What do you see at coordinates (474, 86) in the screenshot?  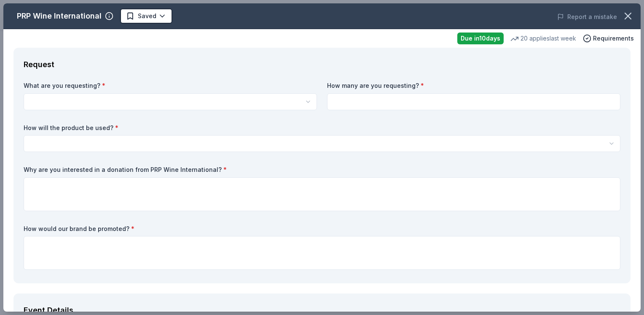 I see `label: How many are you requesting?` at bounding box center [474, 86].